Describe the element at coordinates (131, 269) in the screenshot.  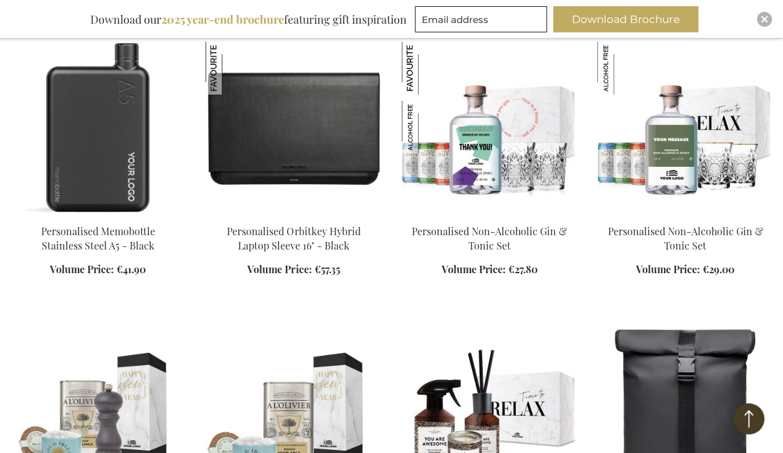
I see `span: €41.90` at that location.